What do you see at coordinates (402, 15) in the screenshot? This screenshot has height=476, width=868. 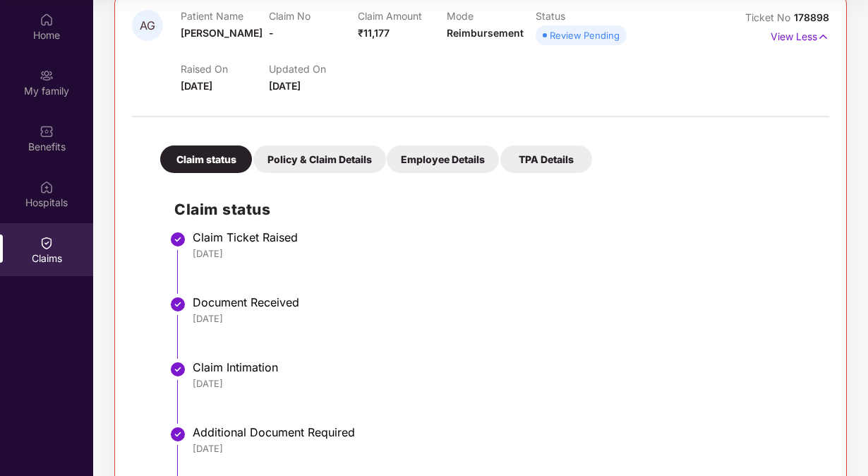 I see `p: Claim Amount` at bounding box center [402, 15].